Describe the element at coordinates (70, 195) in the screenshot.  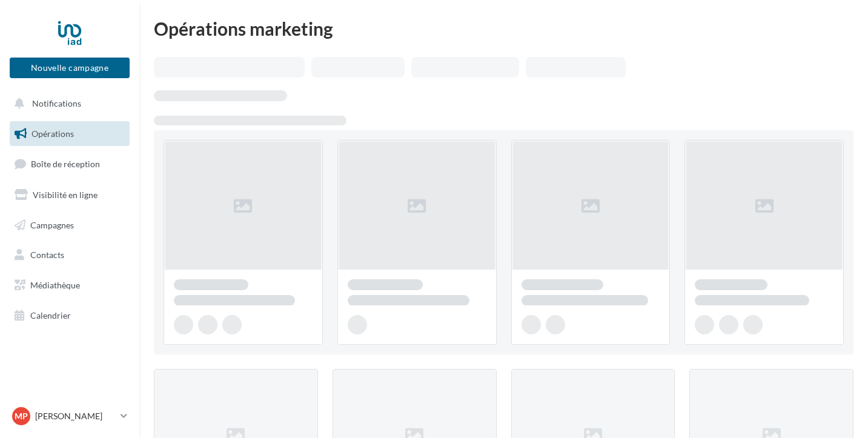
I see `a: Visibilité en ligne` at that location.